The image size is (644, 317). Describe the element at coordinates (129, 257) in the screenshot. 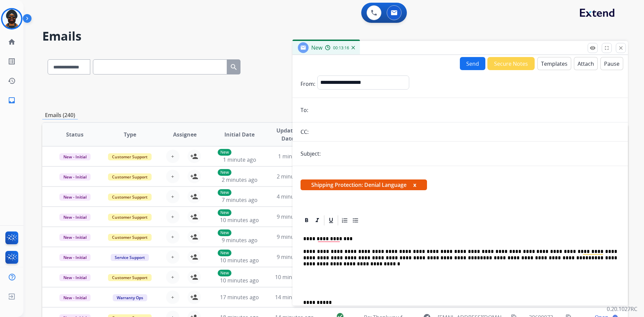

I see `span: Service Support` at that location.